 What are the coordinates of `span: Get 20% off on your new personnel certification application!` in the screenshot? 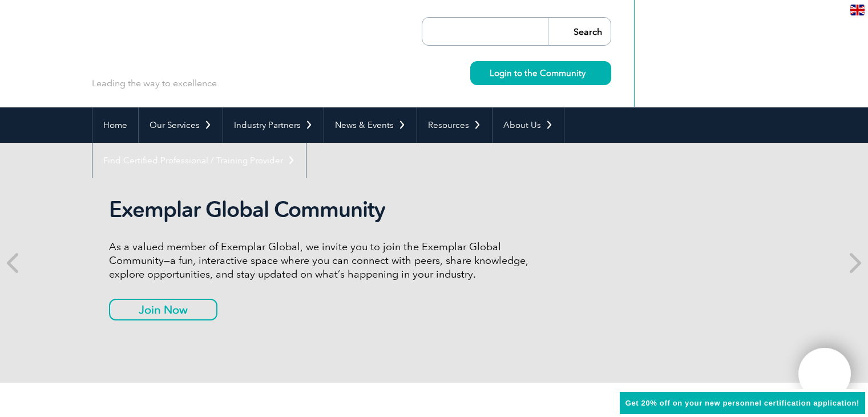 It's located at (743, 403).